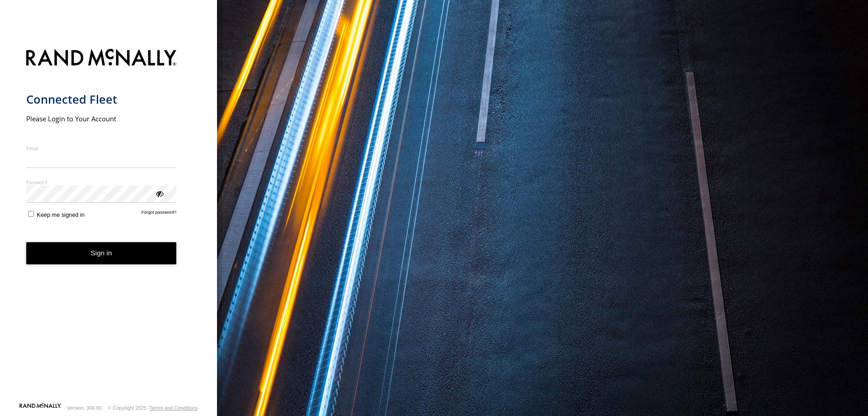 The width and height of the screenshot is (868, 416). Describe the element at coordinates (159, 213) in the screenshot. I see `a: Forgot password?` at that location.